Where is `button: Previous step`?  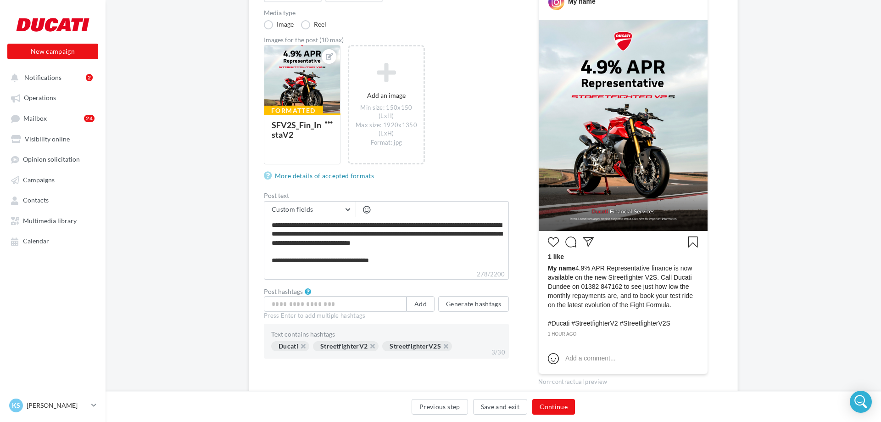 button: Previous step is located at coordinates (439, 406).